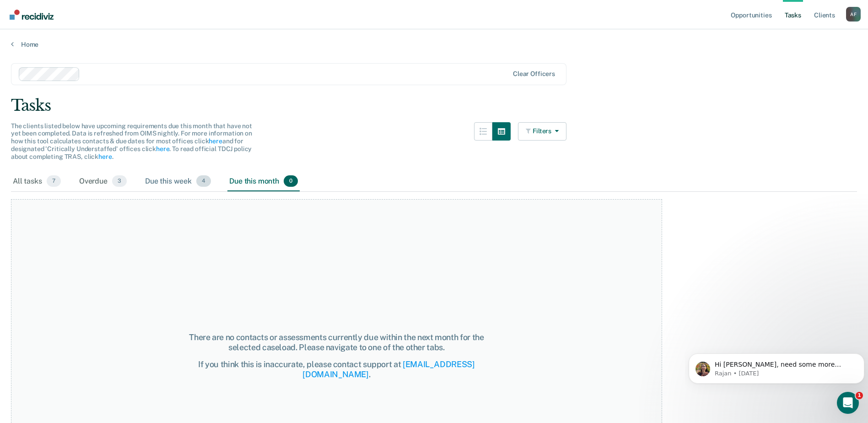  What do you see at coordinates (18, 34) in the screenshot?
I see `img: Profile image for Rajan` at bounding box center [18, 34].